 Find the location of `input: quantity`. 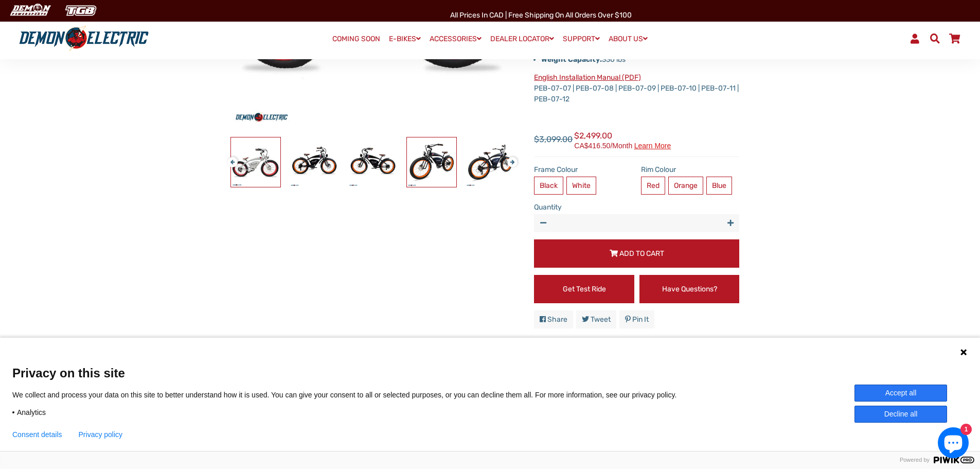

input: quantity is located at coordinates (636, 223).